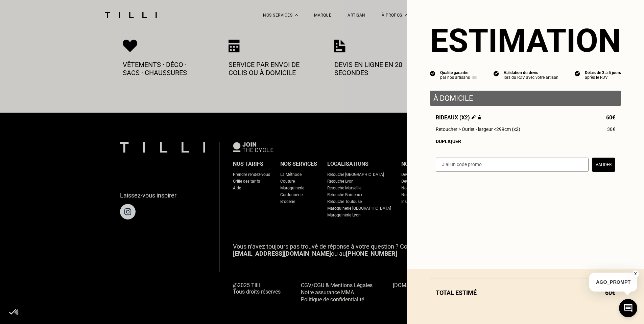  What do you see at coordinates (459, 117) in the screenshot?
I see `span: Rideaux (x2)` at bounding box center [459, 117].